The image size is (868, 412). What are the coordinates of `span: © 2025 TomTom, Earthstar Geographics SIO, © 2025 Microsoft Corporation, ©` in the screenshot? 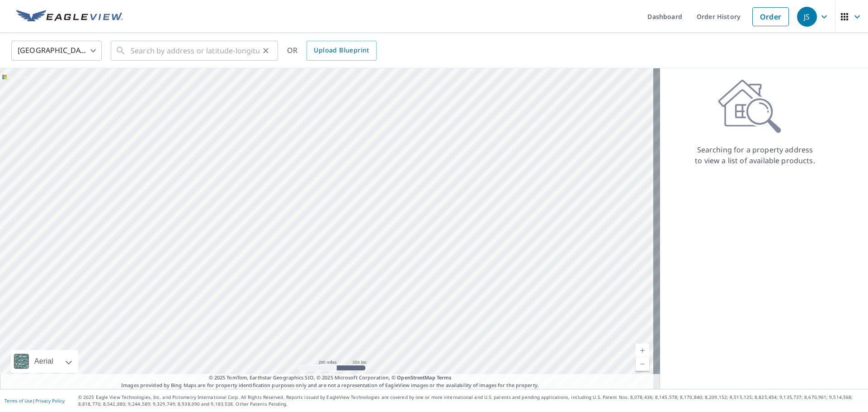 It's located at (330, 378).